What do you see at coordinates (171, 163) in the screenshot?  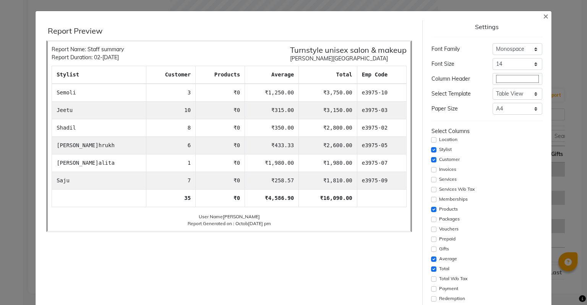 I see `td: 1` at bounding box center [171, 163].